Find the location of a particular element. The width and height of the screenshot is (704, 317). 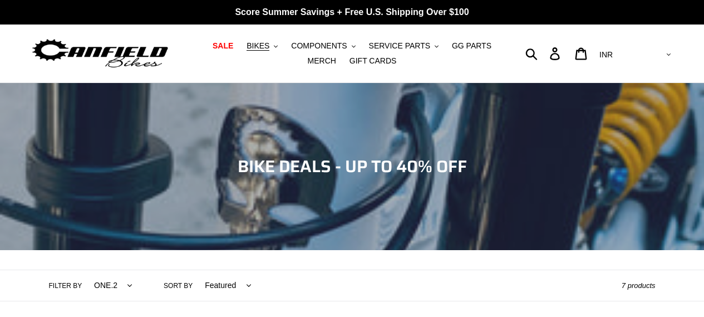

span: GG PARTS is located at coordinates (471, 46).